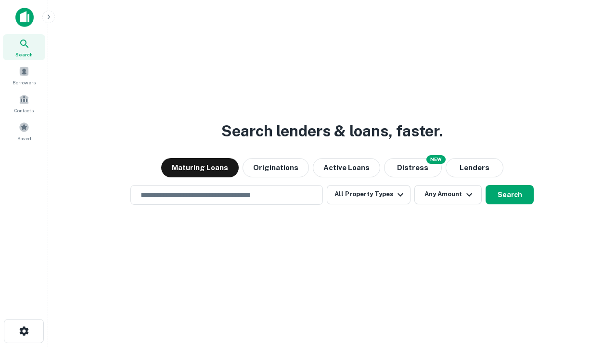  What do you see at coordinates (25, 17) in the screenshot?
I see `img: capitalize-icon.png` at bounding box center [25, 17].